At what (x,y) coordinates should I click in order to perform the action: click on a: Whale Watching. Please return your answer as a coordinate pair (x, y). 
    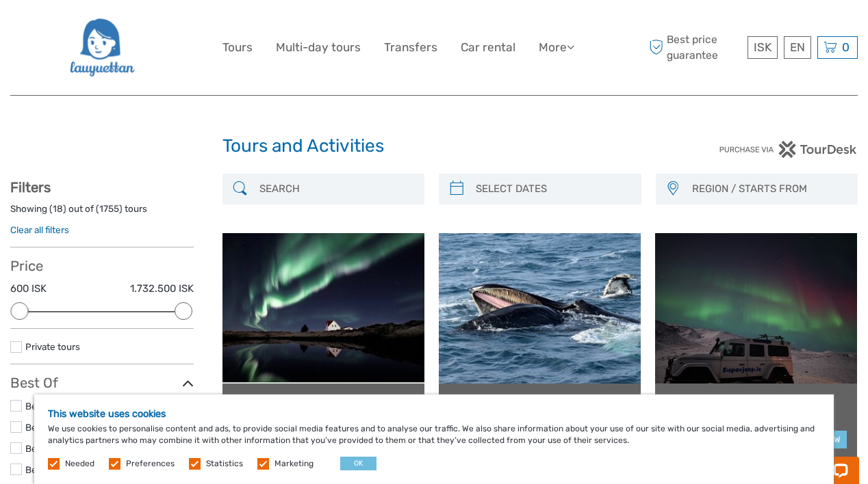
    Looking at the image, I should click on (540, 401).